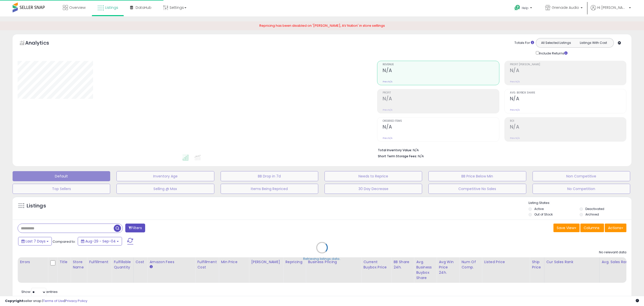 The height and width of the screenshot is (306, 644). What do you see at coordinates (581, 176) in the screenshot?
I see `button: Non Competitive` at bounding box center [581, 176].